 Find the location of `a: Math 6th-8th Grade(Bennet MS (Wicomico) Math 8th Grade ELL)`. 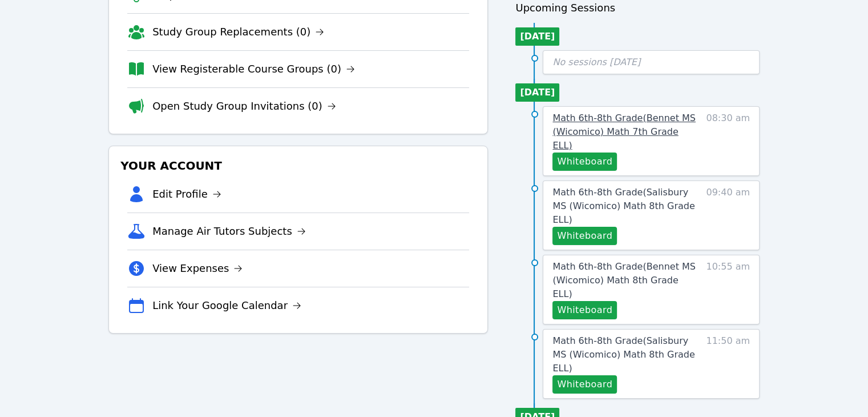

a: Math 6th-8th Grade(Bennet MS (Wicomico) Math 8th Grade ELL) is located at coordinates (625, 281).